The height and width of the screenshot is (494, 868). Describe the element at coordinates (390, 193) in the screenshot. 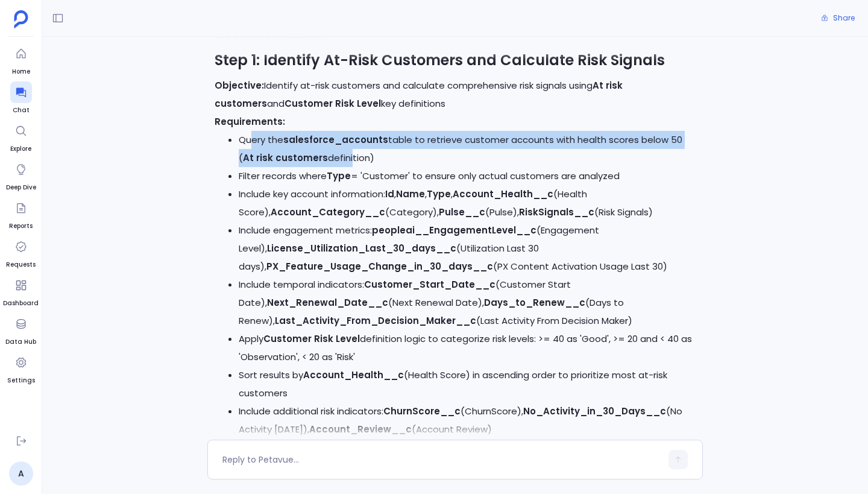

I see `code: Id` at that location.